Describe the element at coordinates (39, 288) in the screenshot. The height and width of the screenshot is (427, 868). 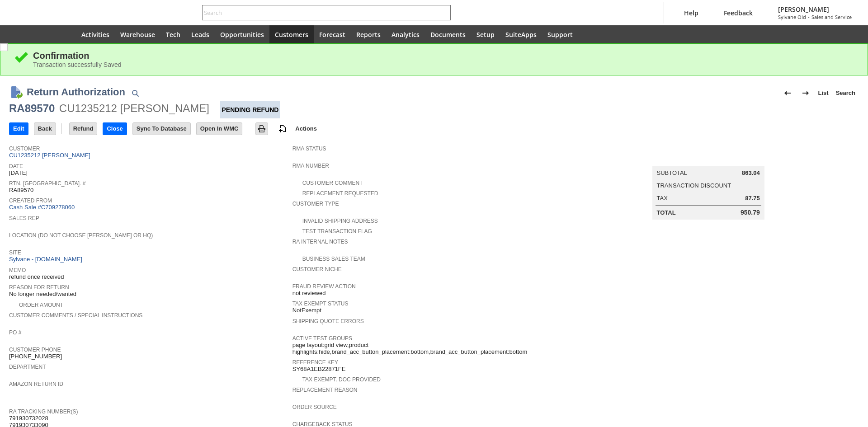
I see `a: Reason For Return` at that location.